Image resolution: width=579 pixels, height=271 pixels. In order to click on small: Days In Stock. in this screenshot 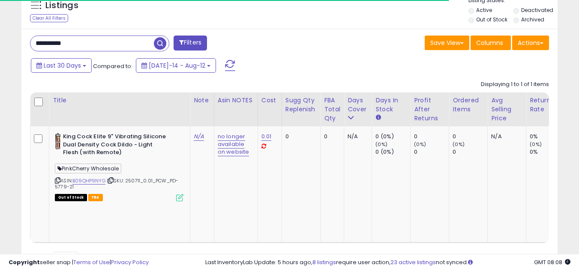, I will do `click(378, 118)`.